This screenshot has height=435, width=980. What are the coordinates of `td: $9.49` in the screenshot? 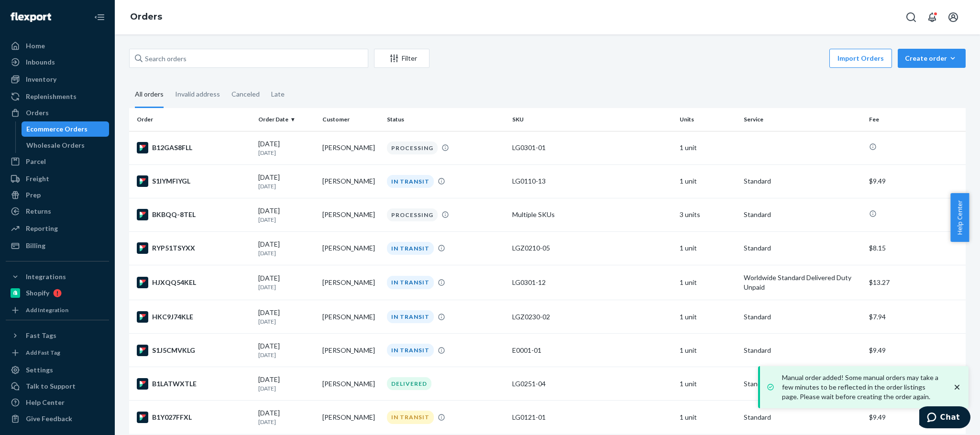 It's located at (915, 351).